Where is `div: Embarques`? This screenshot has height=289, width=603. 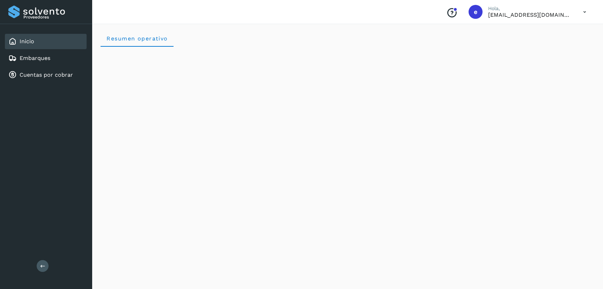 div: Embarques is located at coordinates (46, 58).